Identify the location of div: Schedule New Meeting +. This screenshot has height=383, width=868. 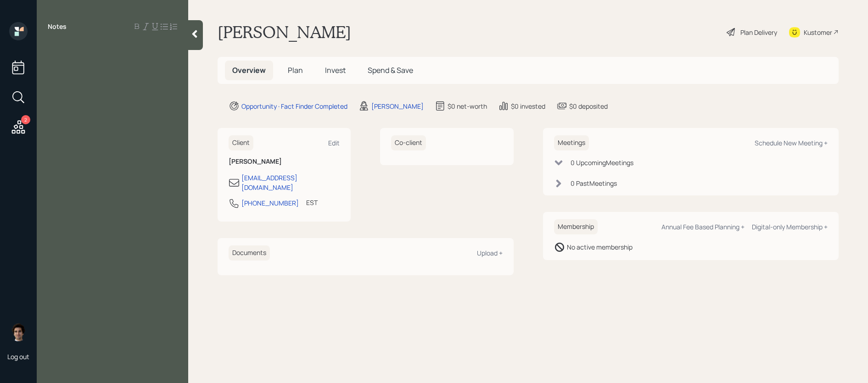
(790, 143).